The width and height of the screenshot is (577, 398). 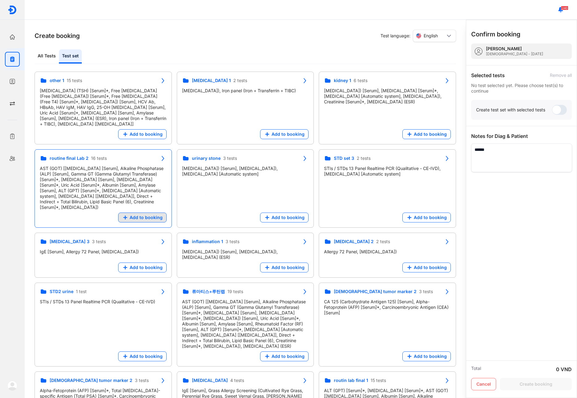 I want to click on div: 0 VND, so click(x=564, y=369).